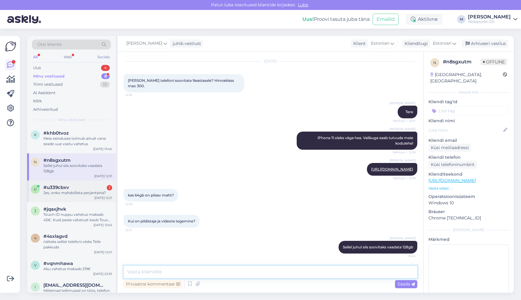 Image resolution: width=521 pixels, height=300 pixels. What do you see at coordinates (78, 293) in the screenshot?
I see `div: Mõlemad tellimused on töös, telefon on juba tellitud ja jõuab järgmise nädala keskel meie esindusse.` at bounding box center [78, 293].